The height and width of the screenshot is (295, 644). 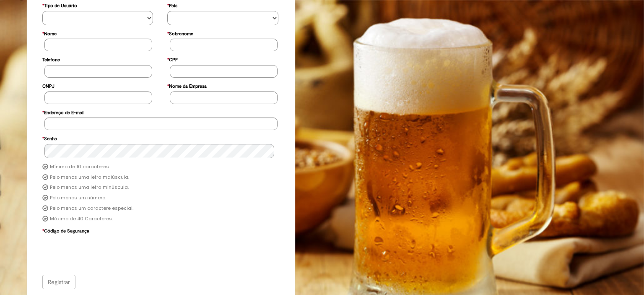 What do you see at coordinates (66, 229) in the screenshot?
I see `label: Código de Segurança` at bounding box center [66, 229].